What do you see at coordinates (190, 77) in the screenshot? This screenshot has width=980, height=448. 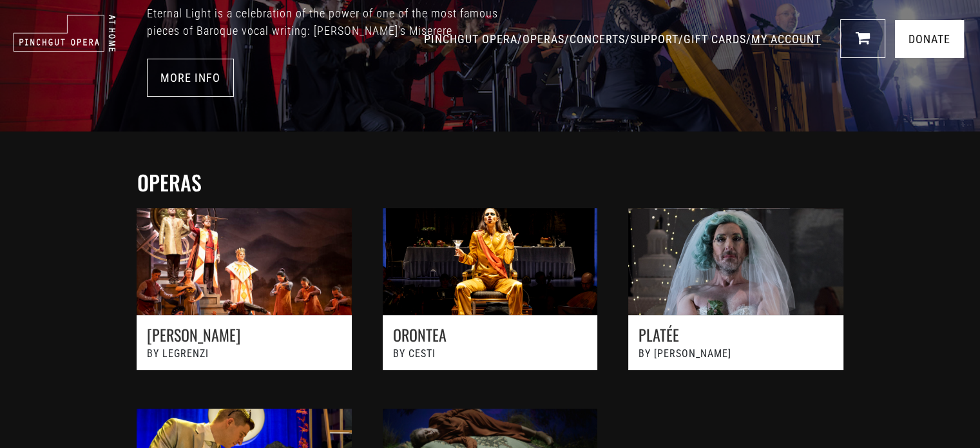 I see `a: More Info` at bounding box center [190, 77].